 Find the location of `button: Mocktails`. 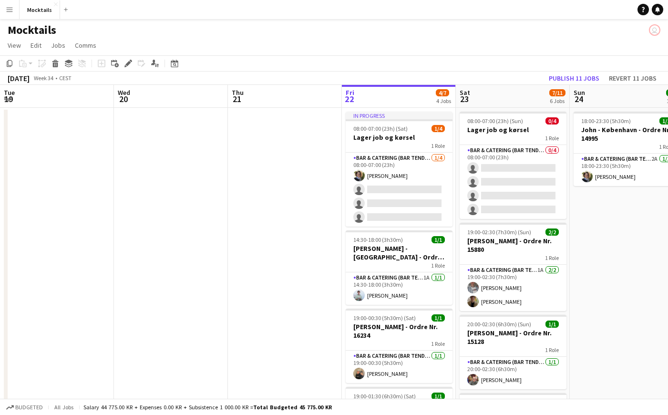

button: Mocktails is located at coordinates (40, 10).